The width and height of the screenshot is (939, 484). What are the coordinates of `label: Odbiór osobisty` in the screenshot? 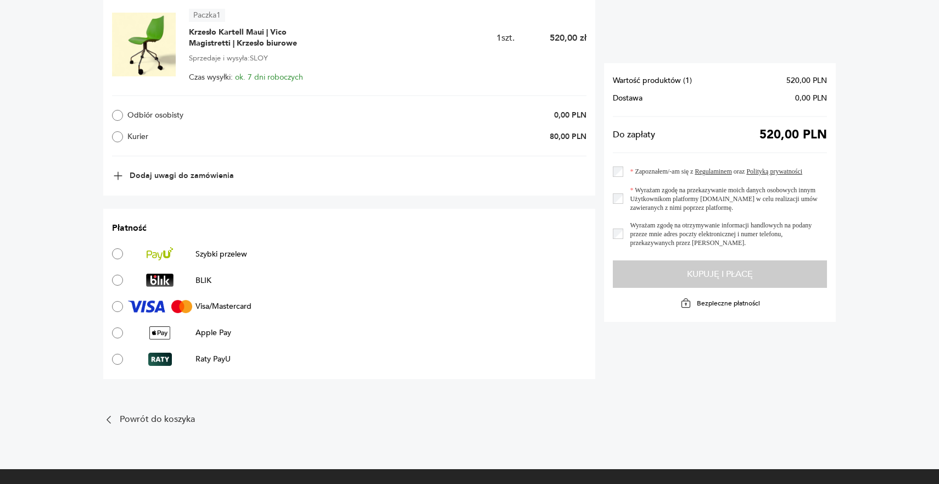 It's located at (213, 115).